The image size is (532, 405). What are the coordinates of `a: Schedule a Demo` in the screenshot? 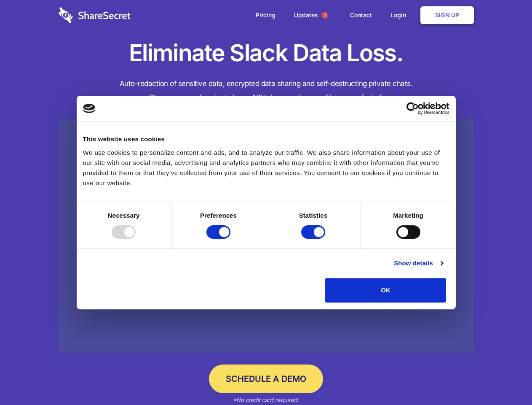 It's located at (266, 379).